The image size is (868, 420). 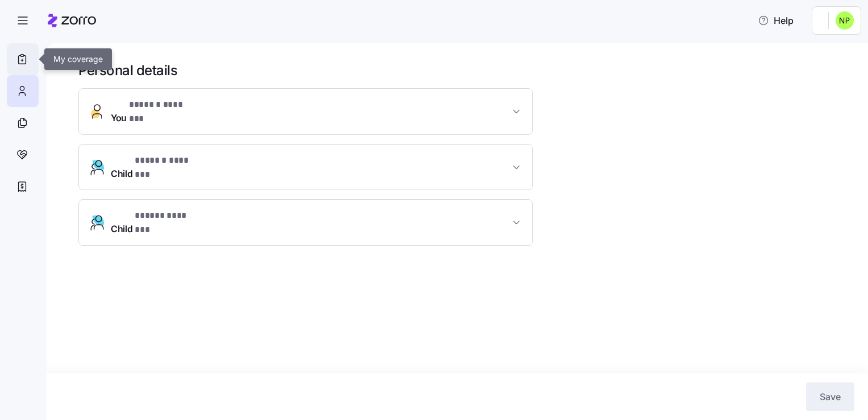 What do you see at coordinates (753, 20) in the screenshot?
I see `button: Help` at bounding box center [753, 20].